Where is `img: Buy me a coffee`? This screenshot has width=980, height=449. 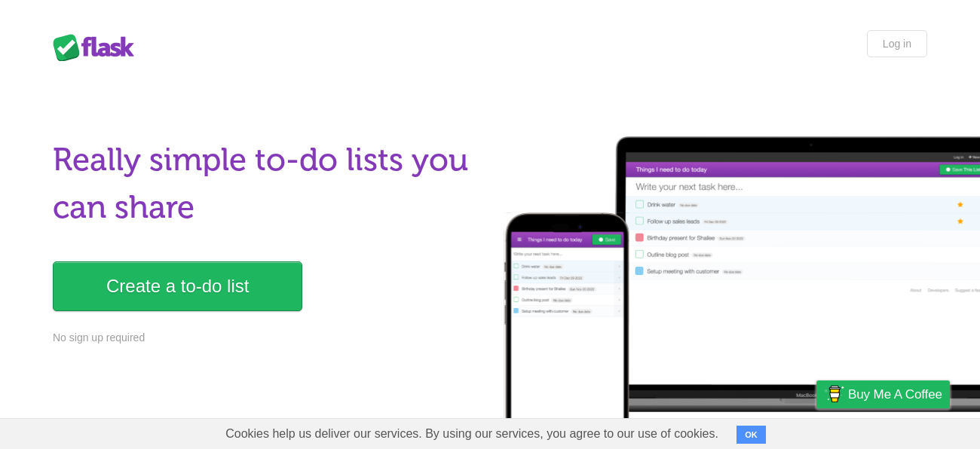 img: Buy me a coffee is located at coordinates (834, 394).